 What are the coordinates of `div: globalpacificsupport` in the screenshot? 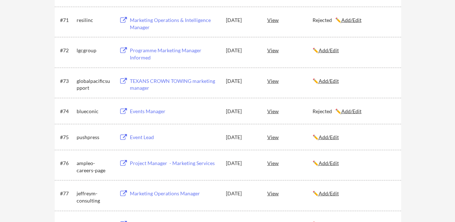 It's located at (95, 84).